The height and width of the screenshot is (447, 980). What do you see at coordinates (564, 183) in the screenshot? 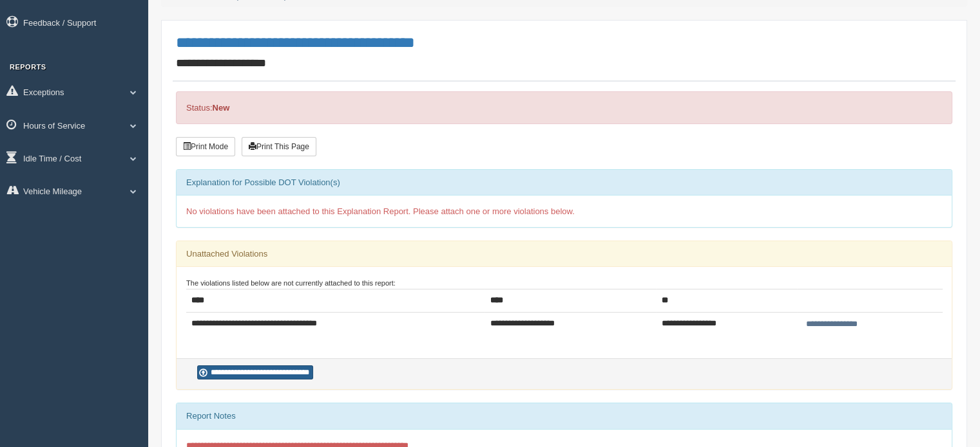
I see `div: Explanation for Possible DOT Violation(s)` at bounding box center [564, 183].